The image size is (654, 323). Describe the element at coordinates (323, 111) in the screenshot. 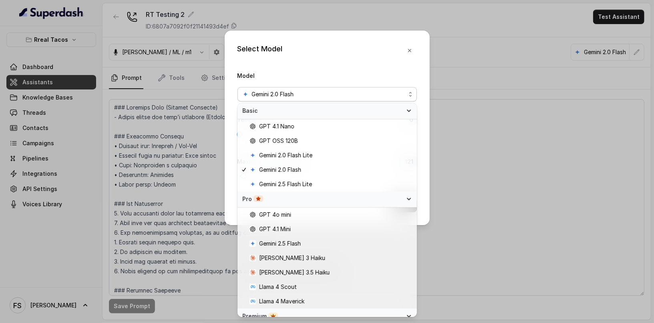

I see `span: Basic` at that location.